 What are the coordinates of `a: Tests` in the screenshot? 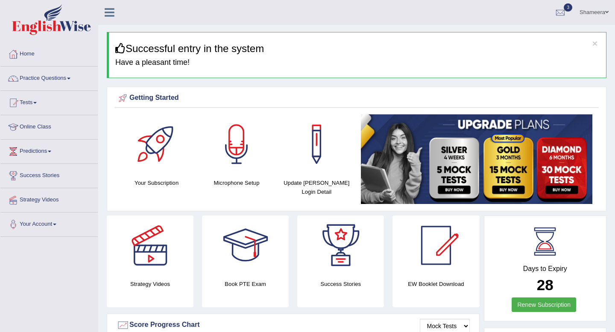 It's located at (49, 102).